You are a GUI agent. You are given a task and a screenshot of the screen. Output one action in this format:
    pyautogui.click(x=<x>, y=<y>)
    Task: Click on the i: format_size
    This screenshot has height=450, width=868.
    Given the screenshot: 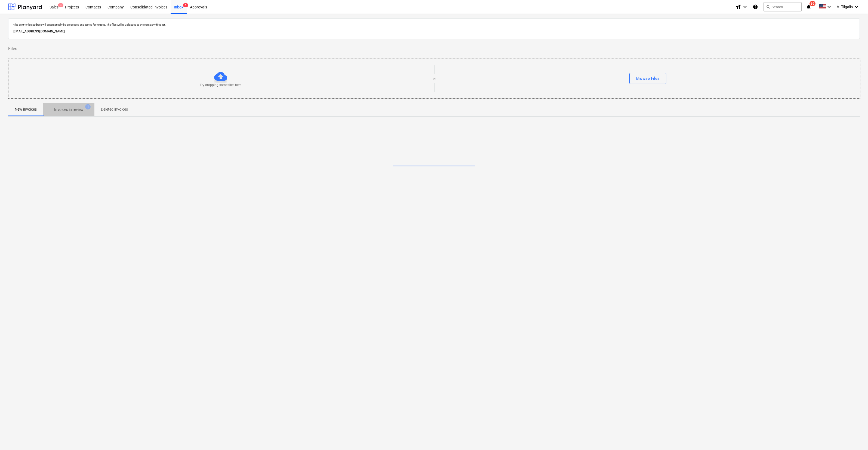 What is the action you would take?
    pyautogui.click(x=739, y=7)
    